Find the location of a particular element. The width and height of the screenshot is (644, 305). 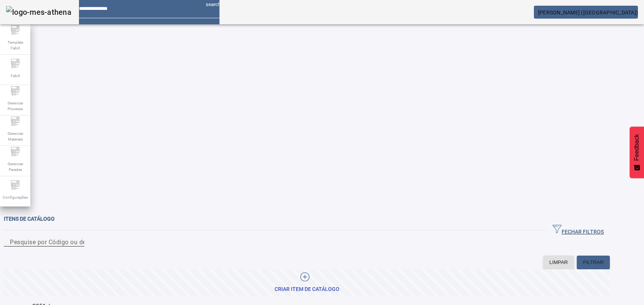

span: Itens de catálogo is located at coordinates (29, 219).